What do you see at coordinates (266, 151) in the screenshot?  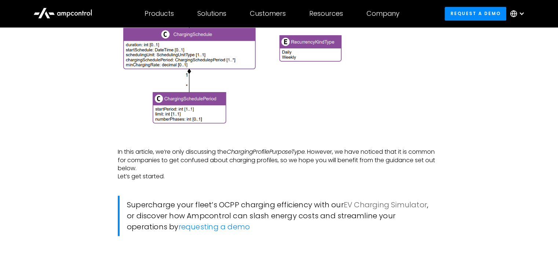 I see `em: ChargingProfilePurposeType` at bounding box center [266, 151].